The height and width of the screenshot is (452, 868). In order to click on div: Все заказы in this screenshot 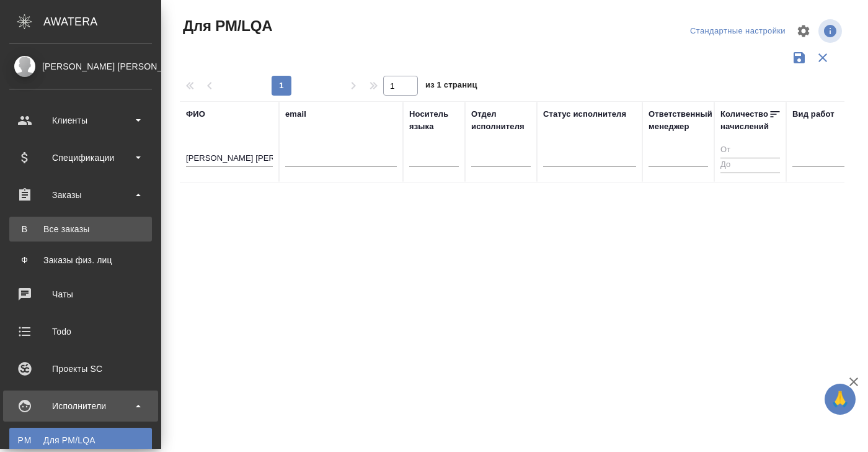, I will do `click(81, 229)`.